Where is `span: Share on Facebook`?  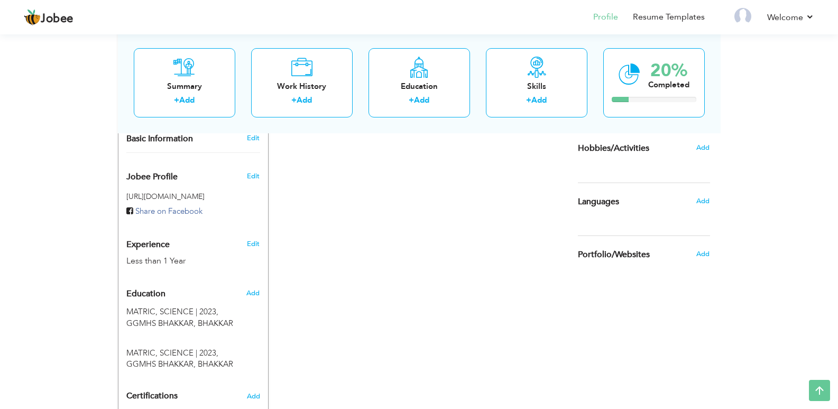
span: Share on Facebook is located at coordinates (169, 211).